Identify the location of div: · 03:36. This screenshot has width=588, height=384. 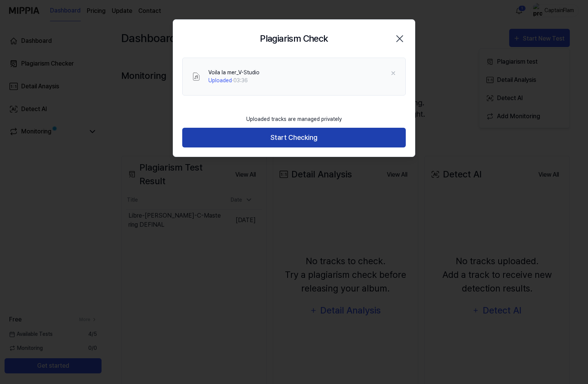
(233, 80).